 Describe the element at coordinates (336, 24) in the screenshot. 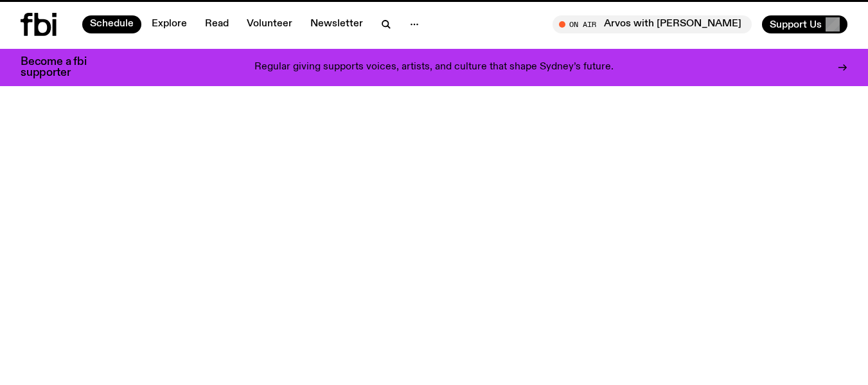

I see `a: Newsletter` at that location.